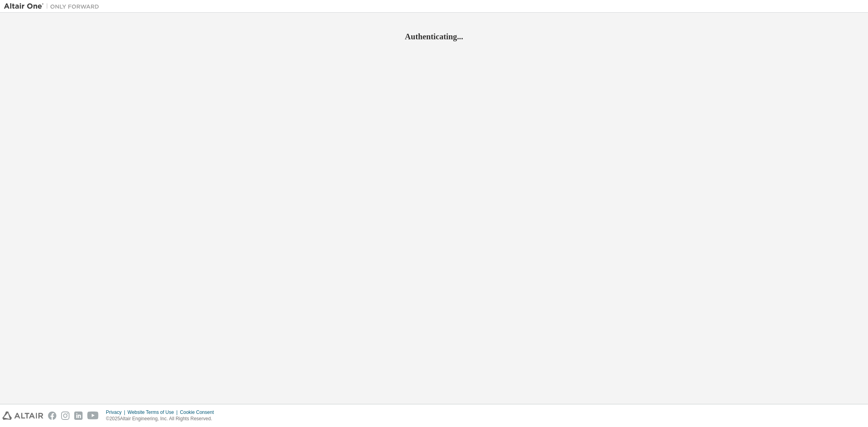 This screenshot has height=427, width=868. I want to click on img: altair_logo.svg, so click(23, 416).